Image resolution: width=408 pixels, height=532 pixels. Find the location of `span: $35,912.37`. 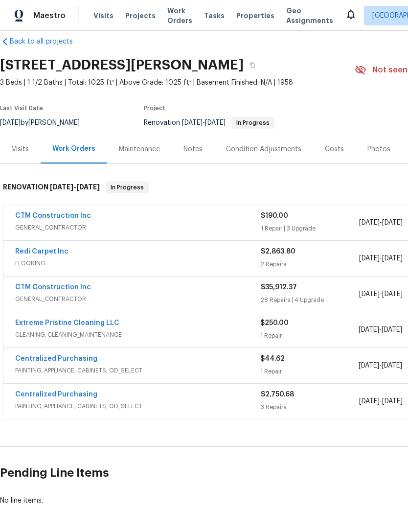

span: $35,912.37 is located at coordinates (279, 287).